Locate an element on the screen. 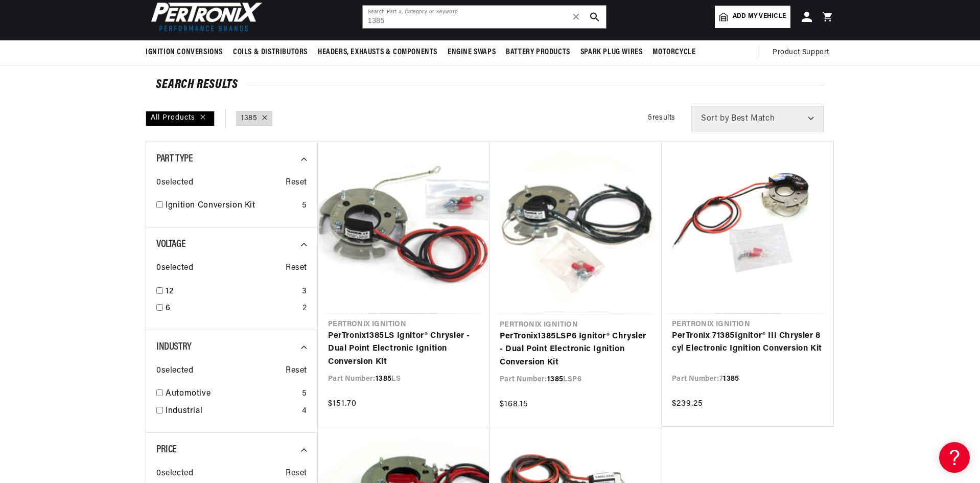  span: Product Support is located at coordinates (801, 53).